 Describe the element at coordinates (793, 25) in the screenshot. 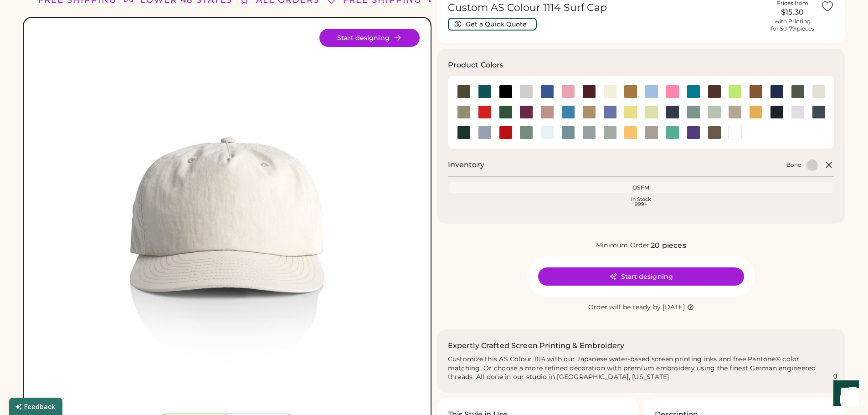

I see `div: with Printing for 50-79 pieces` at that location.